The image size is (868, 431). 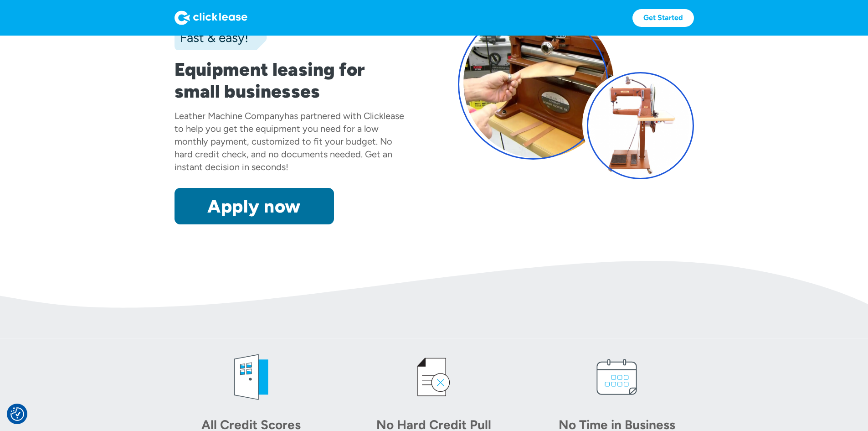 I want to click on div: Fast & easy!, so click(x=212, y=37).